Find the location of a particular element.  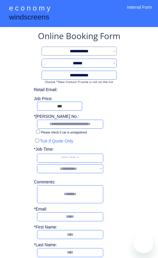

label: Please check if car is unregistered is located at coordinates (64, 132).